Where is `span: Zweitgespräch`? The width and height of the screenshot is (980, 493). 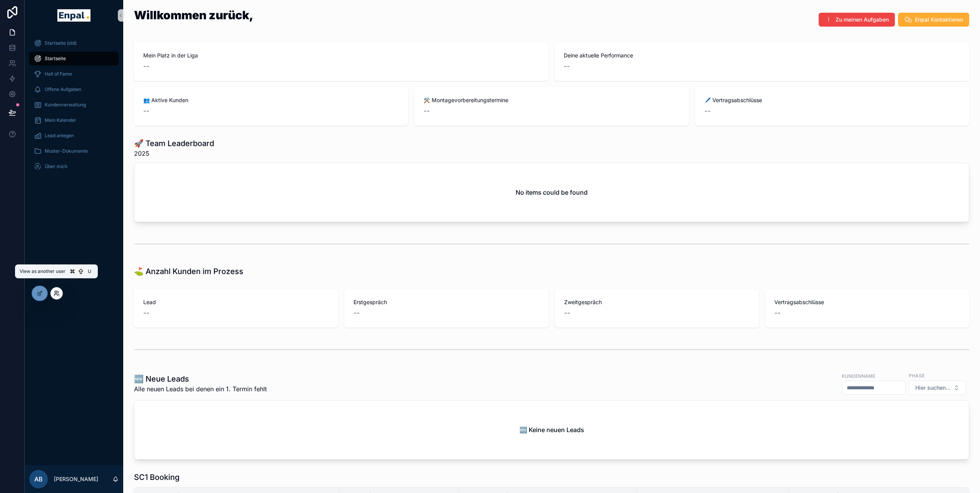 span: Zweitgespräch is located at coordinates (657, 302).